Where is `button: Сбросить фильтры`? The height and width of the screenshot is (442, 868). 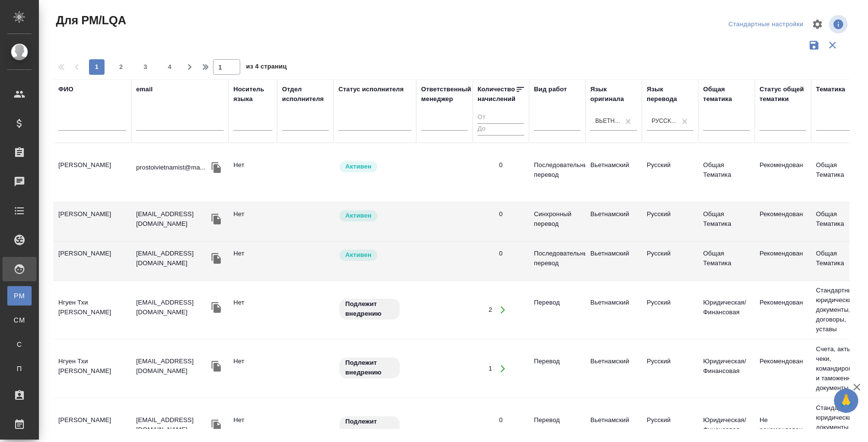
button: Сбросить фильтры is located at coordinates (832, 45).